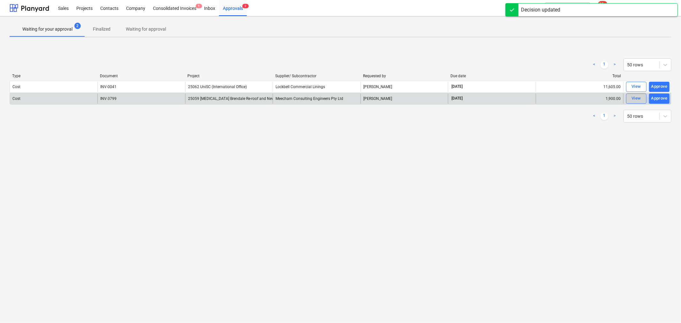 This screenshot has height=323, width=681. I want to click on div: Chat Widget, so click(665, 308).